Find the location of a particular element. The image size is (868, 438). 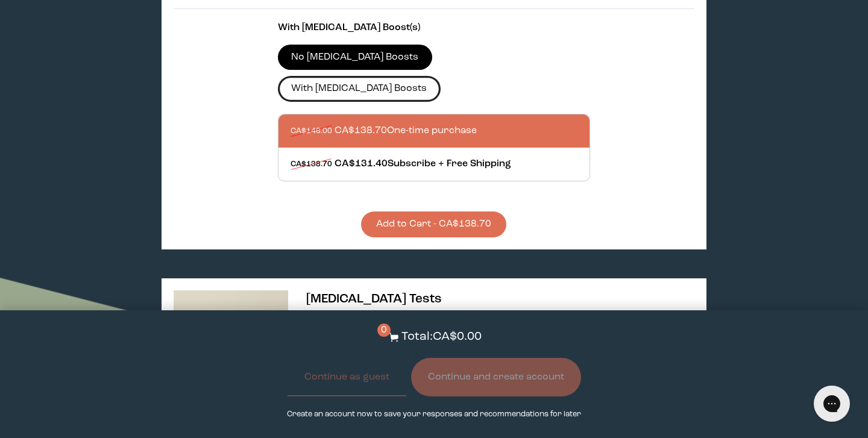

button: Continue as guest is located at coordinates (346, 377).